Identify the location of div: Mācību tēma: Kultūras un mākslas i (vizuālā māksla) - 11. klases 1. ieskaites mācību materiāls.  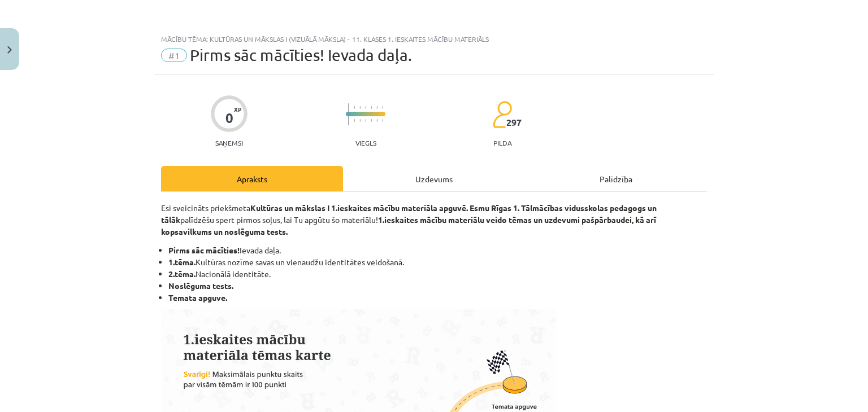
(434, 39).